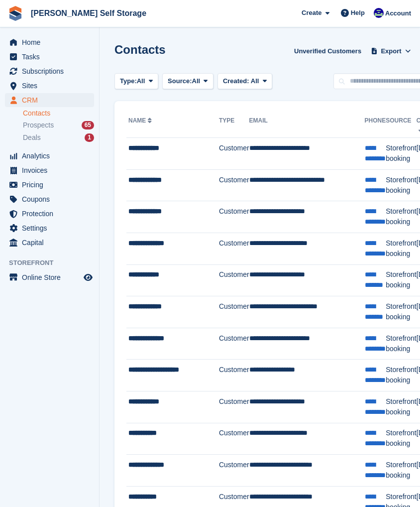 The image size is (420, 507). What do you see at coordinates (234, 126) in the screenshot?
I see `th: Type` at bounding box center [234, 126].